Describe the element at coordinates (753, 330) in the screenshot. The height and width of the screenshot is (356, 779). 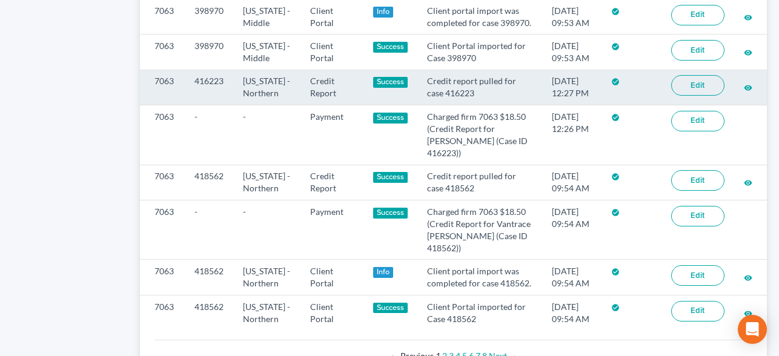
I see `div: Open Intercom Messenger` at that location.